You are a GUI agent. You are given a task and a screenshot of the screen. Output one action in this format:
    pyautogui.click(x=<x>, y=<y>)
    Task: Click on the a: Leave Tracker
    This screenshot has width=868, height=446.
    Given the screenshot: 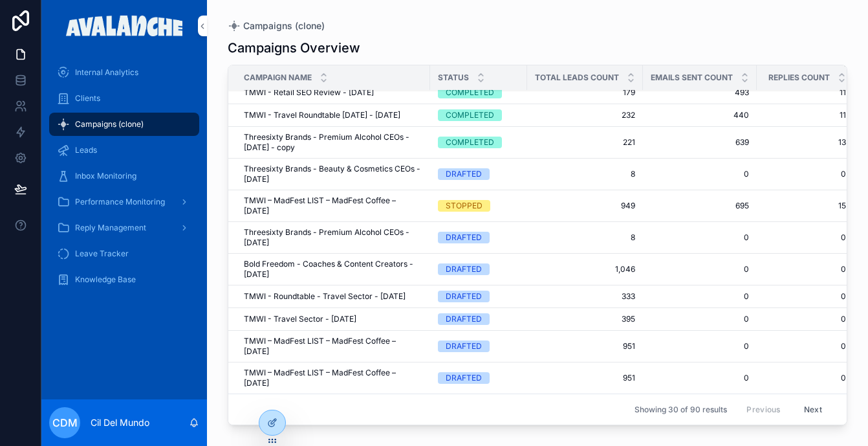 What is the action you would take?
    pyautogui.click(x=124, y=254)
    